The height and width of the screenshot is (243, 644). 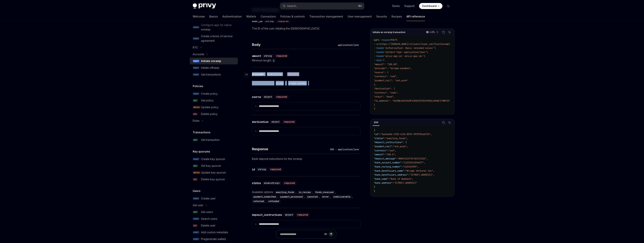 What do you see at coordinates (211, 75) in the screenshot?
I see `div: Get transactions` at bounding box center [211, 75].